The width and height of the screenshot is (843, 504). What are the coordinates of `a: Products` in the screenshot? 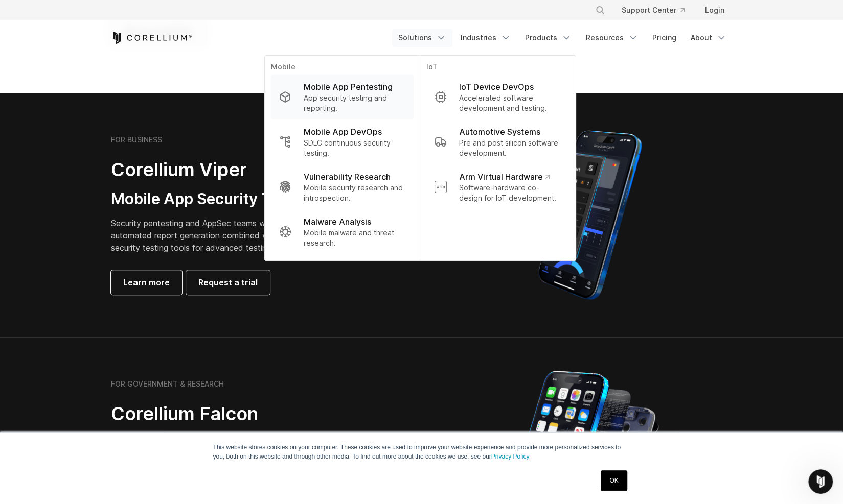 It's located at (548, 38).